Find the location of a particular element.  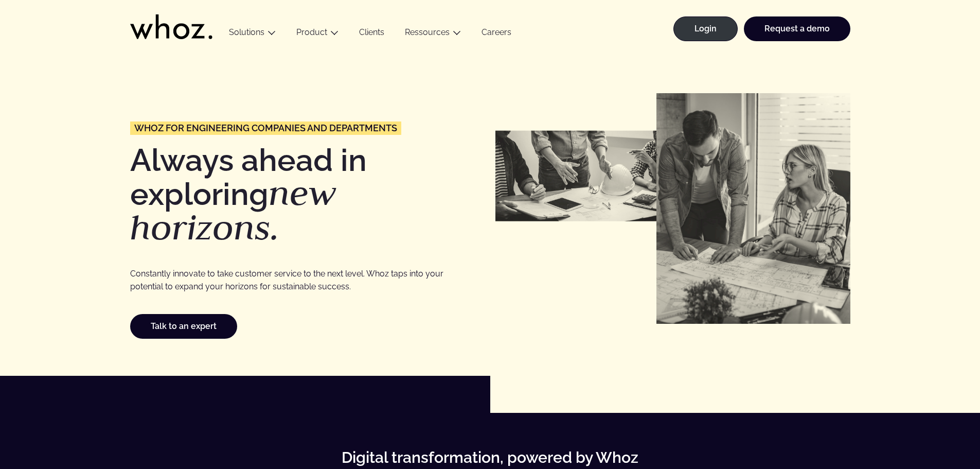

strong: Digital transformation, powered by Whoz is located at coordinates (490, 458).